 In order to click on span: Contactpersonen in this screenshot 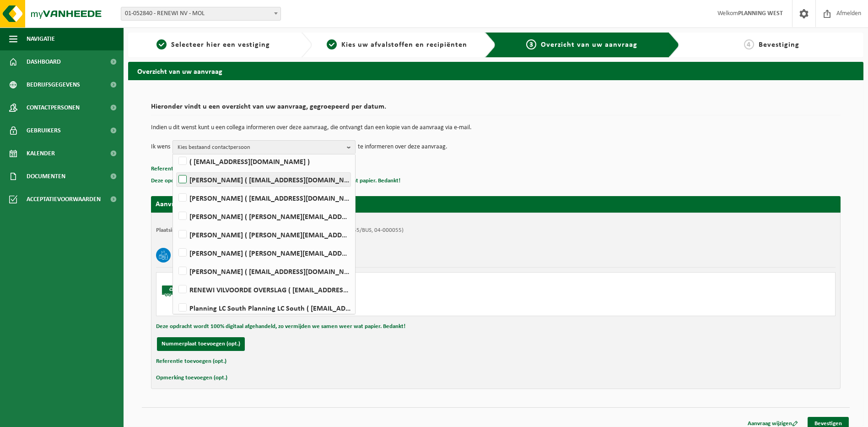, I will do `click(53, 107)`.